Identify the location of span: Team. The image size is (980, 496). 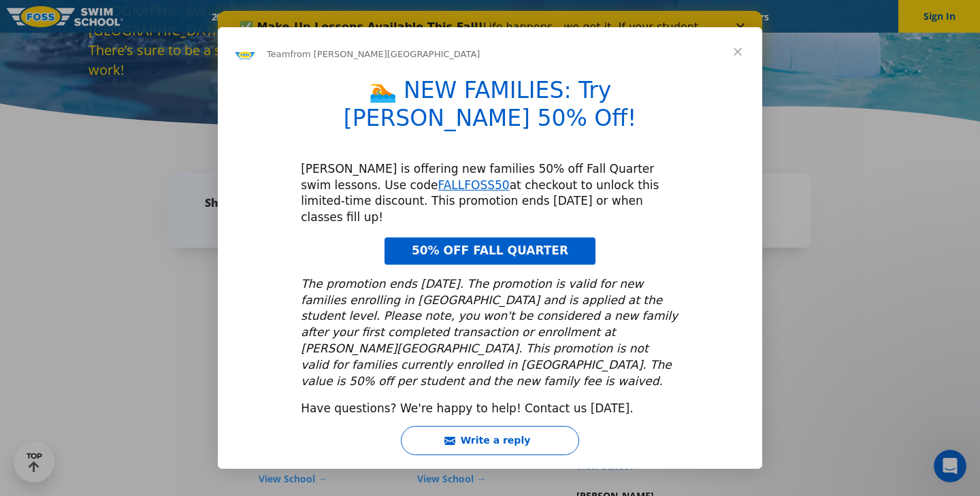
(278, 53).